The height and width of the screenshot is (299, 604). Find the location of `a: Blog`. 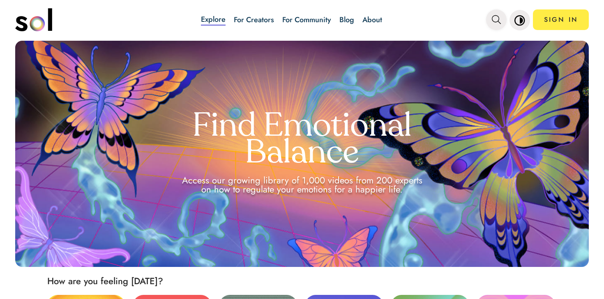

a: Blog is located at coordinates (347, 20).